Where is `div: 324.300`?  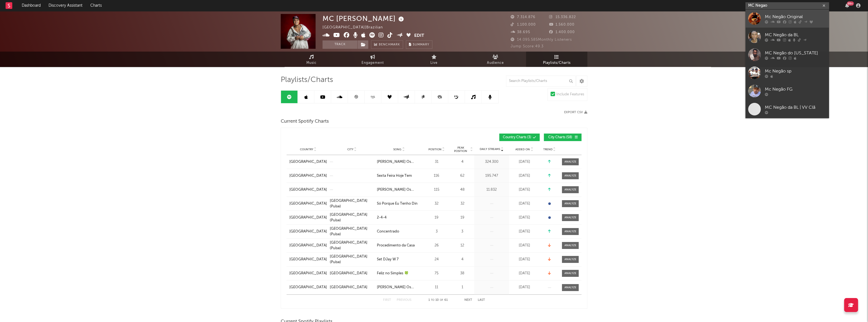 div: 324.300 is located at coordinates (491, 162).